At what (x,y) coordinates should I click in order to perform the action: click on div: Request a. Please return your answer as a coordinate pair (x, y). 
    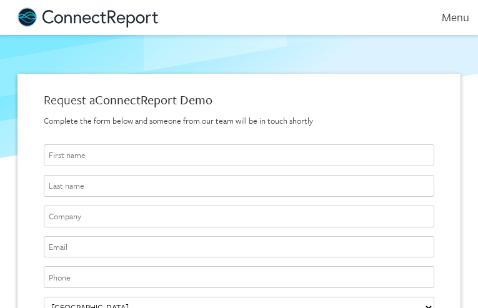
    Looking at the image, I should click on (239, 100).